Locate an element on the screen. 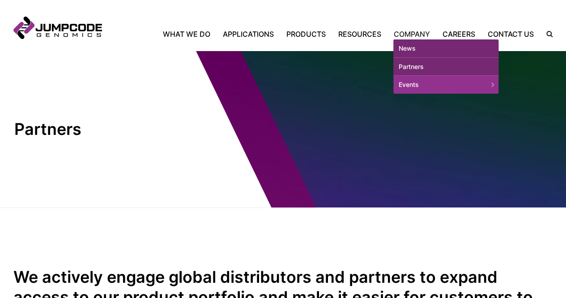  a: Events is located at coordinates (446, 85).